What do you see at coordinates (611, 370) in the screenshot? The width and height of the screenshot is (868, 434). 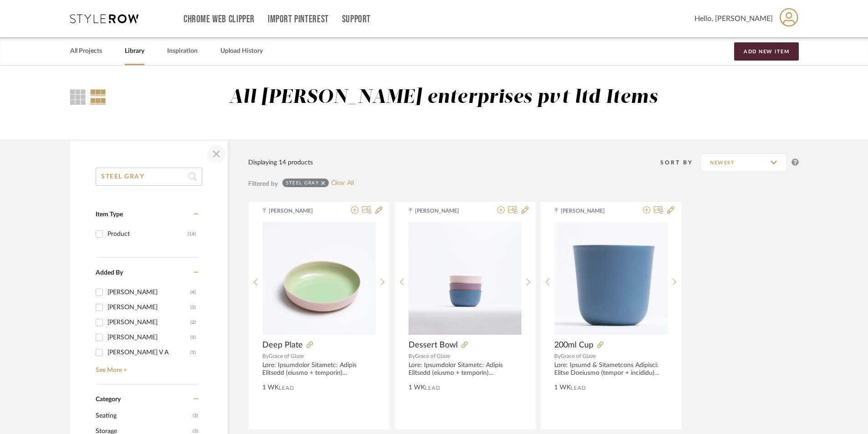 I see `div: Lore: Ipsumd & Sitametcons Adipisci: Elitse Doeiusmo (tempor + incididu) Utlaboree(d): 7) 7,0 m 5...` at bounding box center [611, 370].